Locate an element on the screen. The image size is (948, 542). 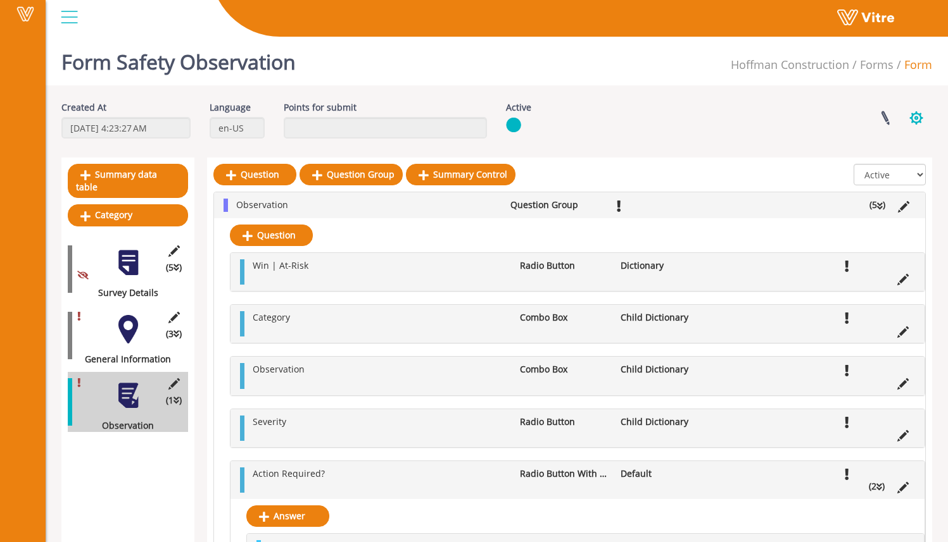
li: (5 ) is located at coordinates (877, 205).